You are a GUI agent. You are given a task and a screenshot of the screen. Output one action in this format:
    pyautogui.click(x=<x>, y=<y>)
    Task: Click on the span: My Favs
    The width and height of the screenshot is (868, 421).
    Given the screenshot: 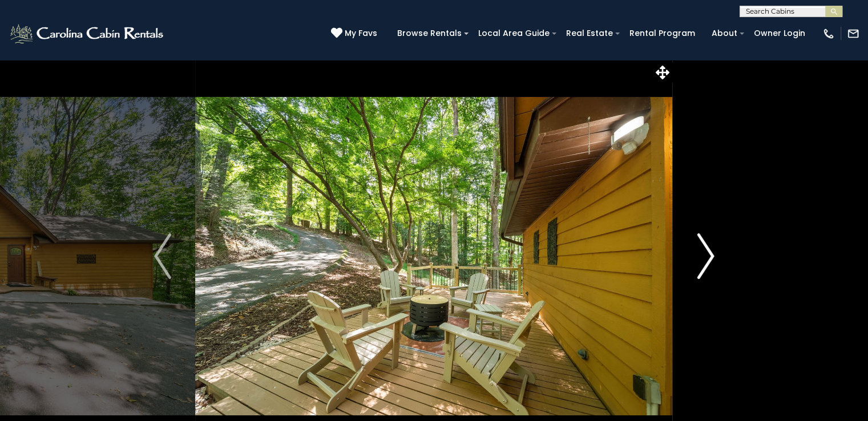 What is the action you would take?
    pyautogui.click(x=361, y=33)
    